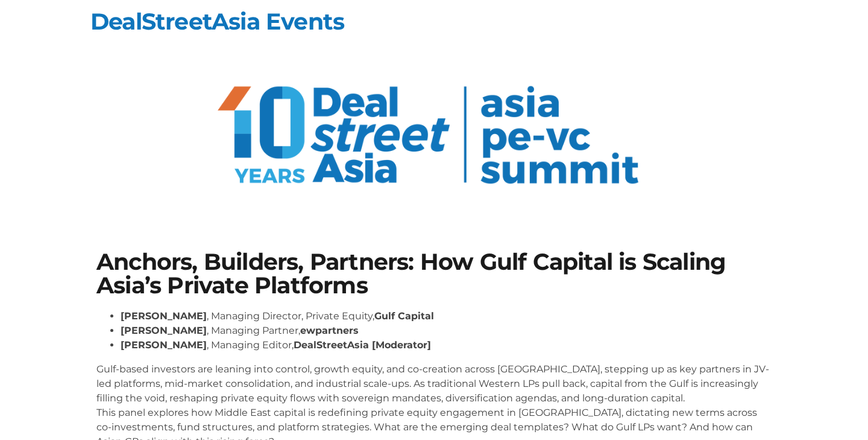 Image resolution: width=868 pixels, height=440 pixels. Describe the element at coordinates (434, 274) in the screenshot. I see `h1: Anchors, Builders, Partners: How Gulf Capital is Scaling Asia’s Private Platforms` at that location.